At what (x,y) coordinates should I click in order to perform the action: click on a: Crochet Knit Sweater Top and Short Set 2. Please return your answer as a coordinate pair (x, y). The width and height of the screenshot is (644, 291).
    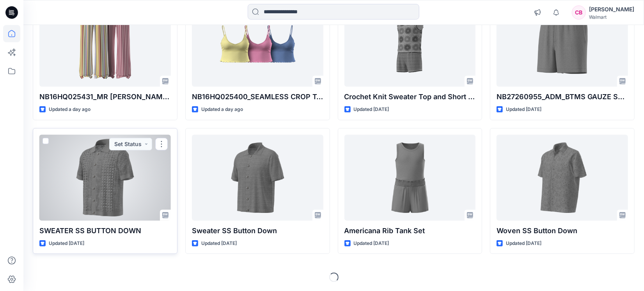
    Looking at the image, I should click on (410, 44).